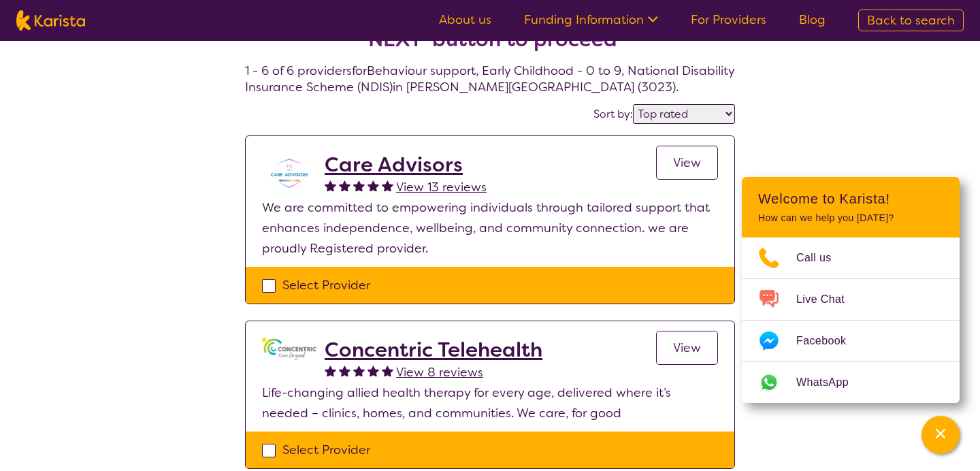 The height and width of the screenshot is (471, 980). What do you see at coordinates (829, 341) in the screenshot?
I see `span: Facebook` at bounding box center [829, 341].